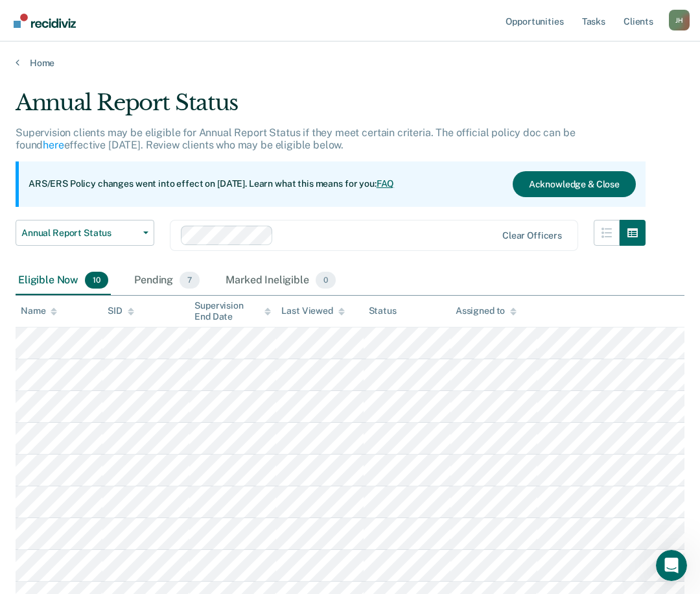  I want to click on div: Clear officers, so click(532, 235).